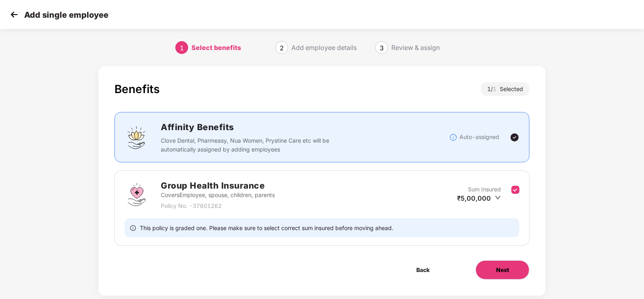  I want to click on h2: Group Health Insurance, so click(217, 186).